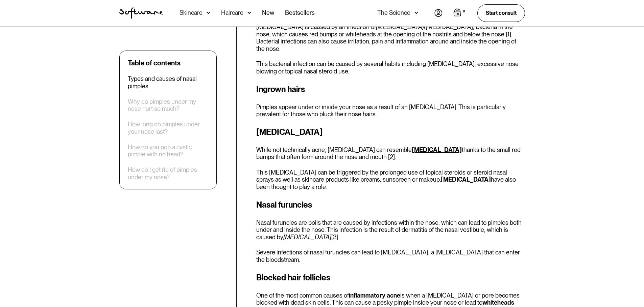 This screenshot has width=644, height=307. What do you see at coordinates (191, 13) in the screenshot?
I see `div: Skincare` at bounding box center [191, 13].